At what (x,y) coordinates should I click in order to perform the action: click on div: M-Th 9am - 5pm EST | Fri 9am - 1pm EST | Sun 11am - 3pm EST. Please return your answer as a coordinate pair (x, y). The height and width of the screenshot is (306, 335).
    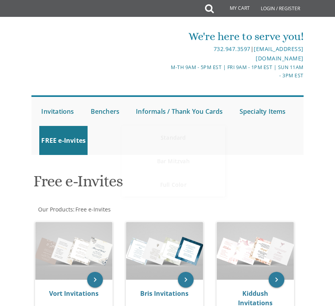
    Looking at the image, I should click on (235, 71).